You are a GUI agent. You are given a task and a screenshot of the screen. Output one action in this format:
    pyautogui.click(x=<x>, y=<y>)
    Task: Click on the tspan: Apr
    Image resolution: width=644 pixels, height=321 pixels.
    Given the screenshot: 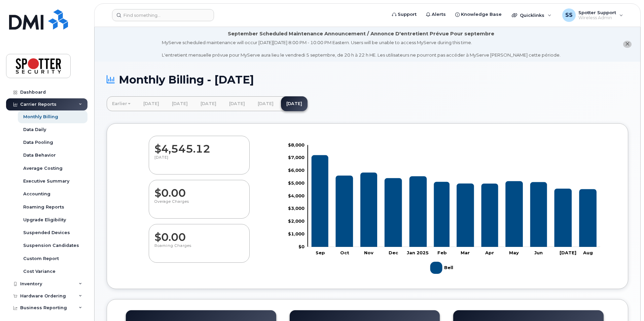 What is the action you would take?
    pyautogui.click(x=489, y=253)
    